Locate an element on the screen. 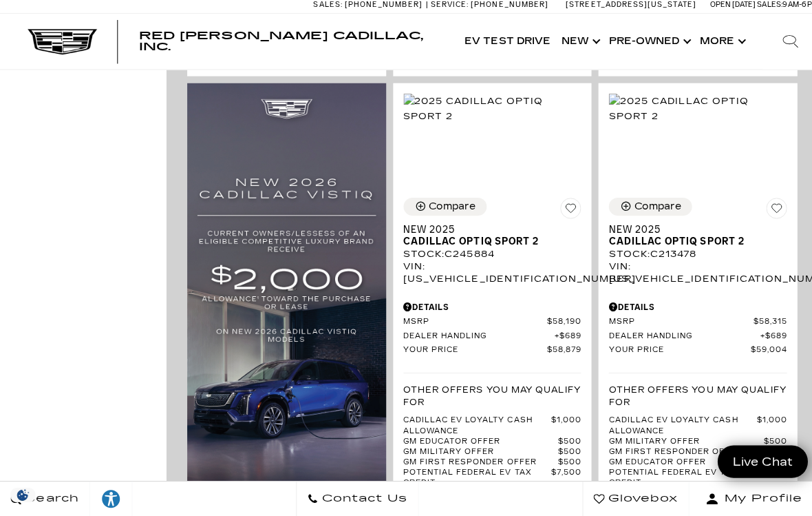 This screenshot has height=516, width=812. section: Click to Open Cookie Consent Modal is located at coordinates (23, 495).